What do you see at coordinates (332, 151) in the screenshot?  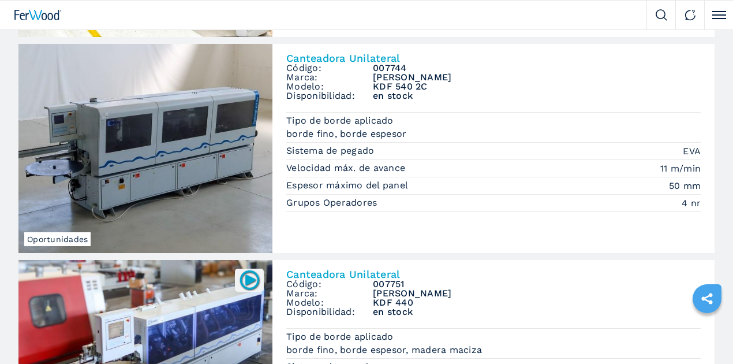 I see `p: Sistema de pegado` at bounding box center [332, 151].